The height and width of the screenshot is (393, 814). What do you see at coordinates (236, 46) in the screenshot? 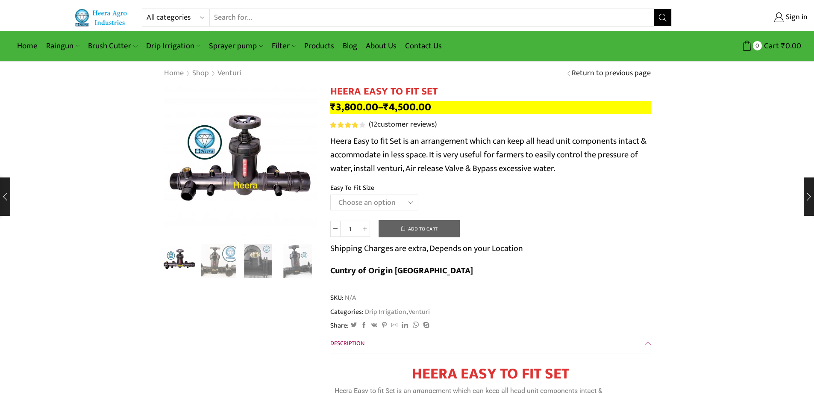
I see `a: Sprayer pump` at bounding box center [236, 46].